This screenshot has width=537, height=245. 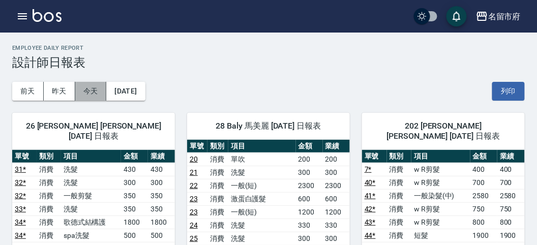 What do you see at coordinates (194, 186) in the screenshot?
I see `a: 22` at bounding box center [194, 186].